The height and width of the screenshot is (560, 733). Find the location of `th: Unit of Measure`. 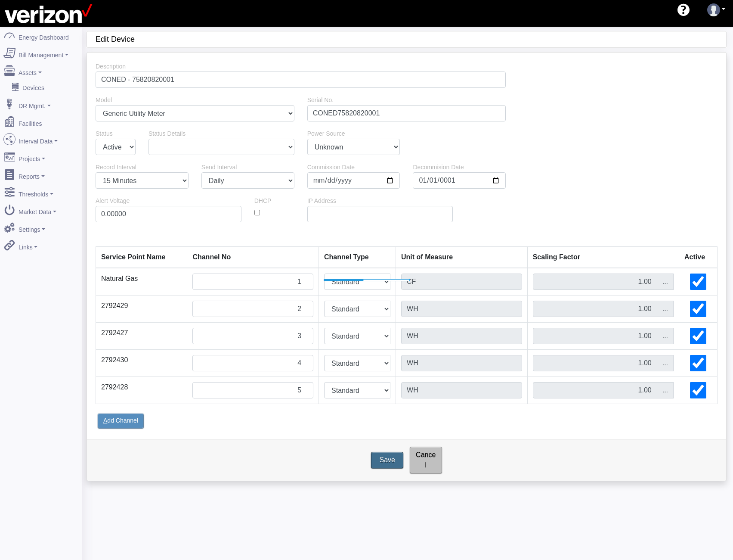

th: Unit of Measure is located at coordinates (462, 257).